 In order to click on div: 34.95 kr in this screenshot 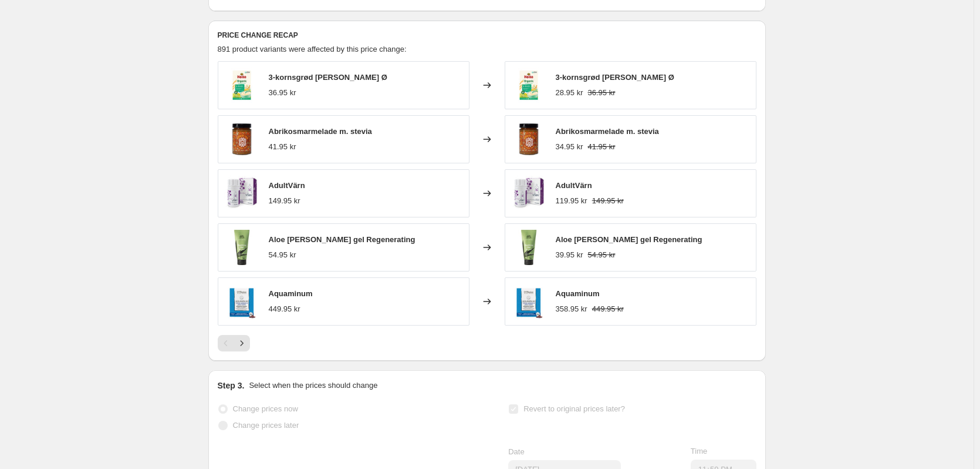, I will do `click(569, 147)`.